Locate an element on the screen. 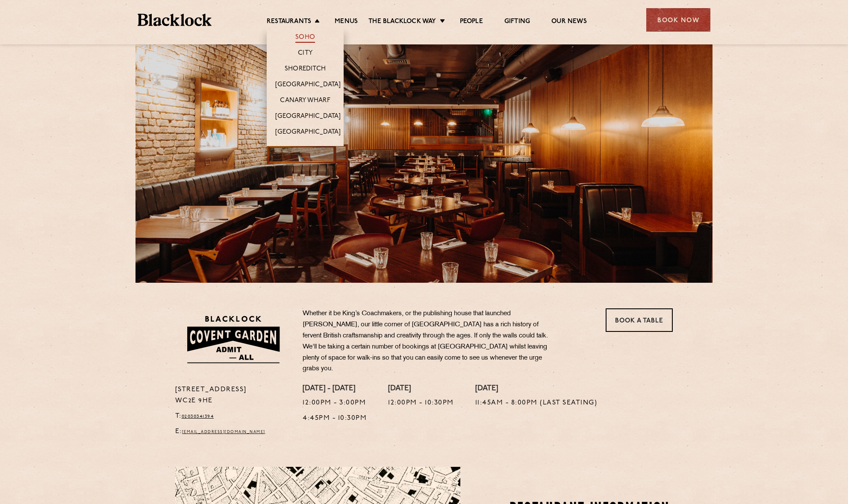 This screenshot has width=848, height=504. a: People is located at coordinates (471, 22).